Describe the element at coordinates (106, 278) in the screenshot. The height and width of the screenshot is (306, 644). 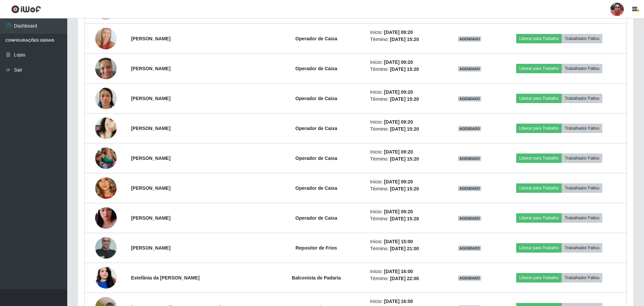
I see `img: 1705535567021.jpeg` at that location.